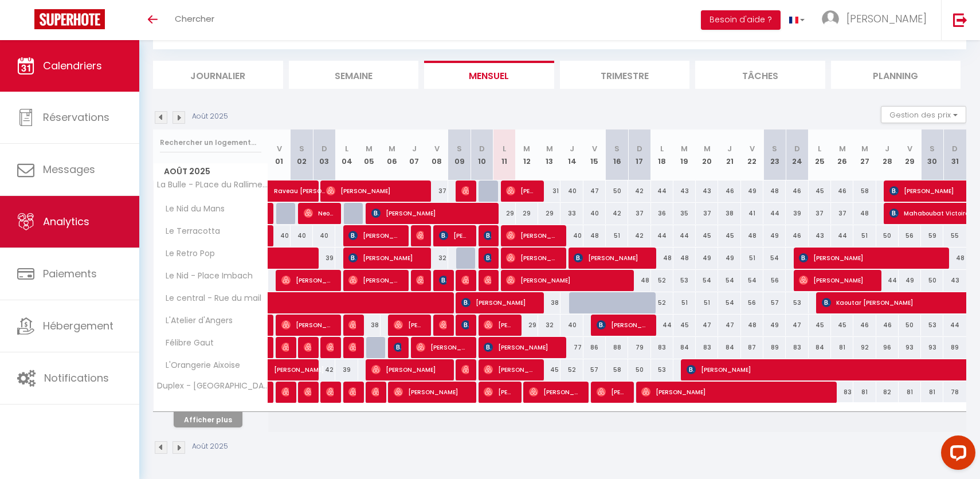  I want to click on th: 16, so click(616, 155).